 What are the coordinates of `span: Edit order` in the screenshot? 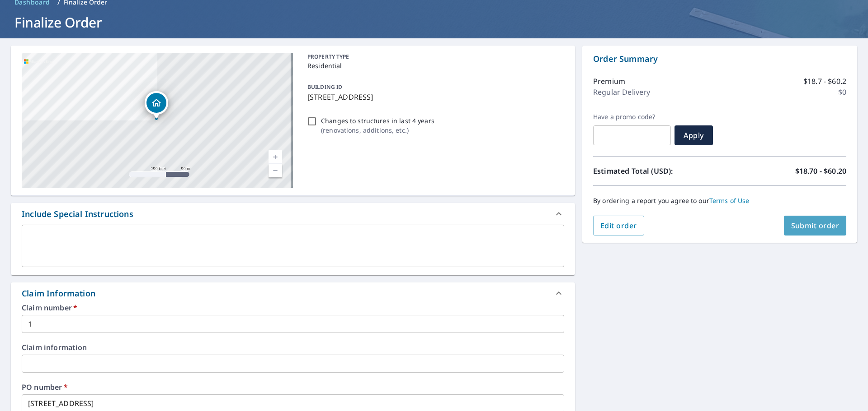 It's located at (618, 226).